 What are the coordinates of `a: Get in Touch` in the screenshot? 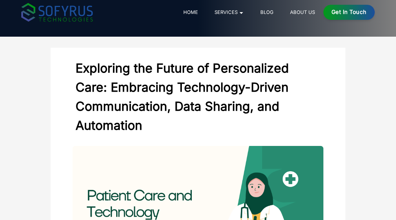 It's located at (349, 12).